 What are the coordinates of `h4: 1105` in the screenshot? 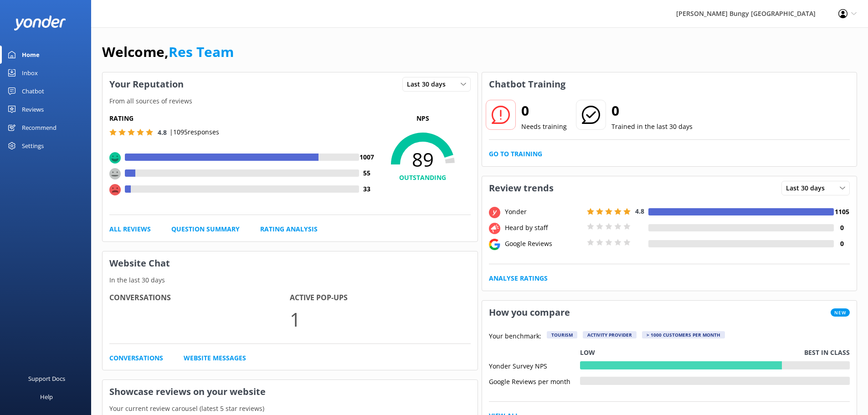 It's located at (841, 212).